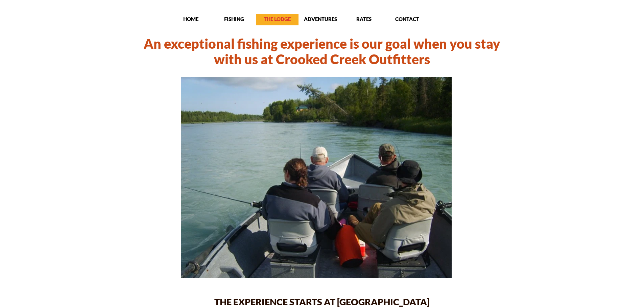  What do you see at coordinates (321, 19) in the screenshot?
I see `p: ADVENTURES` at bounding box center [321, 19].